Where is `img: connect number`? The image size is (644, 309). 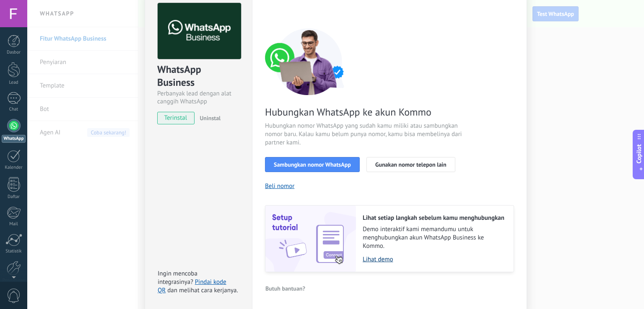 img: connect number is located at coordinates (309, 62).